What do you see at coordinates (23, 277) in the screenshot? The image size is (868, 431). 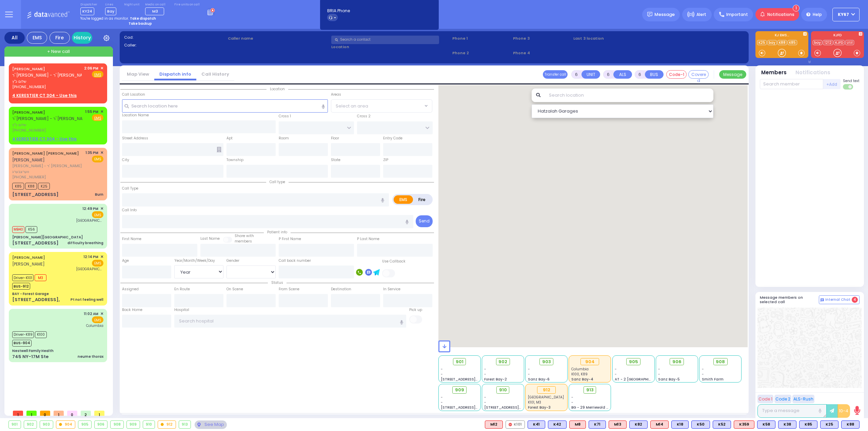 I see `span: Driver-K101` at bounding box center [23, 277].